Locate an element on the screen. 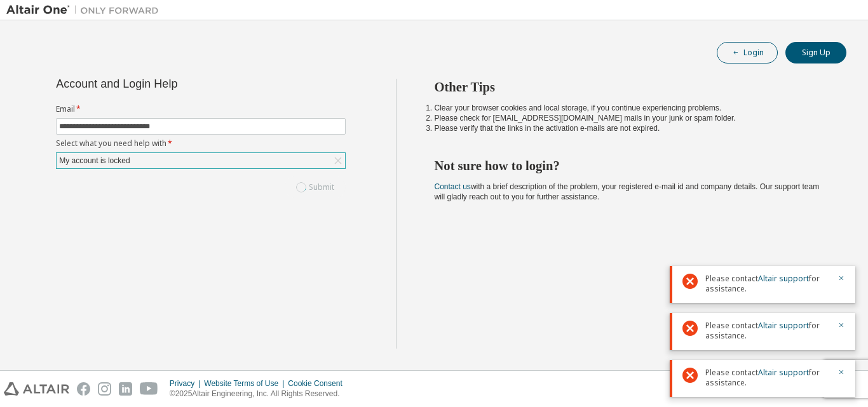  button: Sign Up is located at coordinates (815, 53).